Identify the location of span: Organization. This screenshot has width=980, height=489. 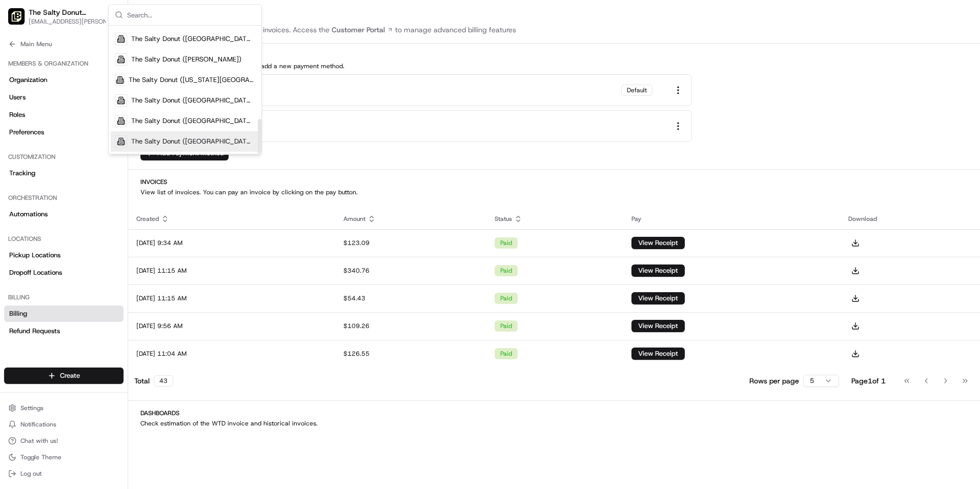
(28, 80).